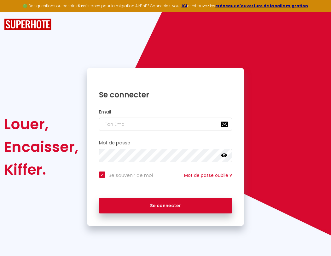  Describe the element at coordinates (41, 147) in the screenshot. I see `div: Encaisser,` at that location.